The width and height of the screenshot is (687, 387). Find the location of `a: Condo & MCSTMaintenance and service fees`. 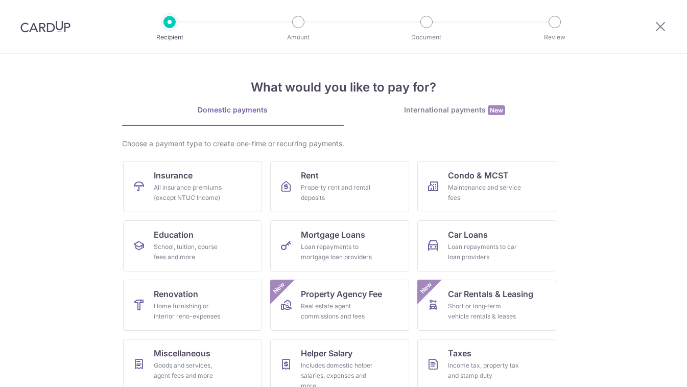

a: Condo & MCSTMaintenance and service fees is located at coordinates (487, 187).